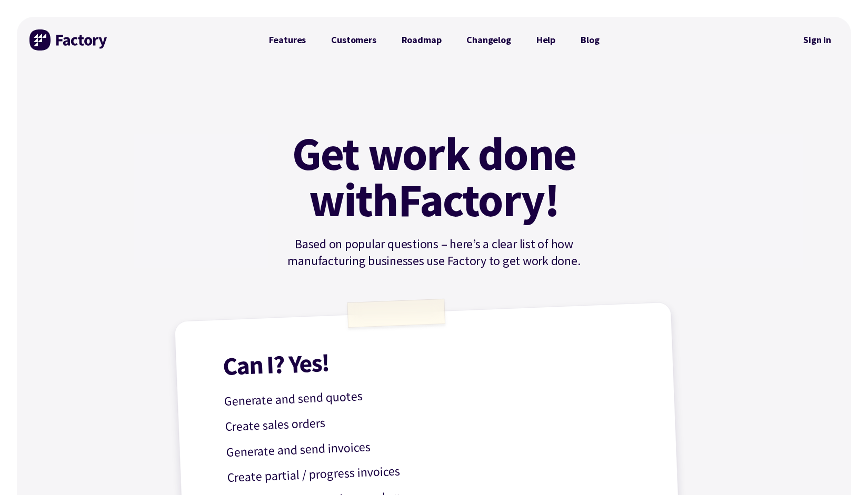  I want to click on h1: Get work done with, so click(434, 176).